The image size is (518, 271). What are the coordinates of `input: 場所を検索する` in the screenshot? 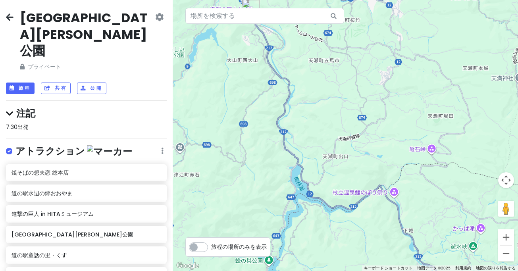 It's located at (265, 16).